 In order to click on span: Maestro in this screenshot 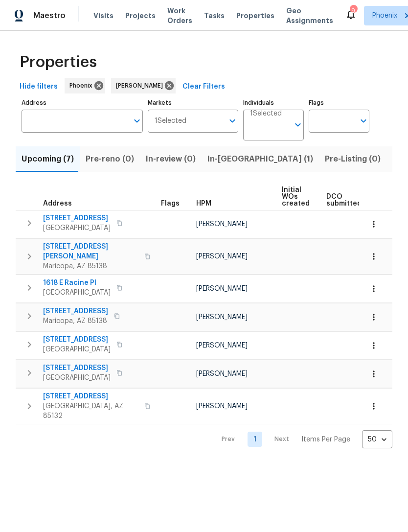, I will do `click(50, 16)`.